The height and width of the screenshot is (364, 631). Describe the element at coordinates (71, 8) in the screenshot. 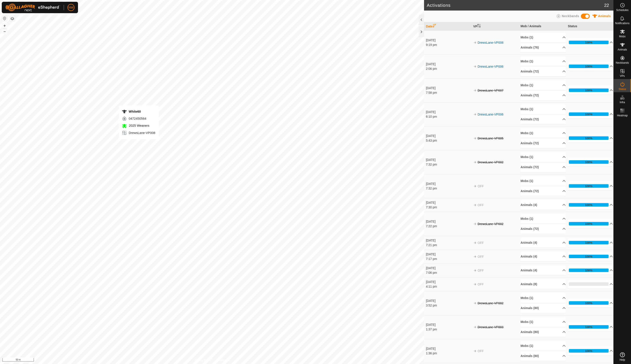

I see `span: NW` at that location.